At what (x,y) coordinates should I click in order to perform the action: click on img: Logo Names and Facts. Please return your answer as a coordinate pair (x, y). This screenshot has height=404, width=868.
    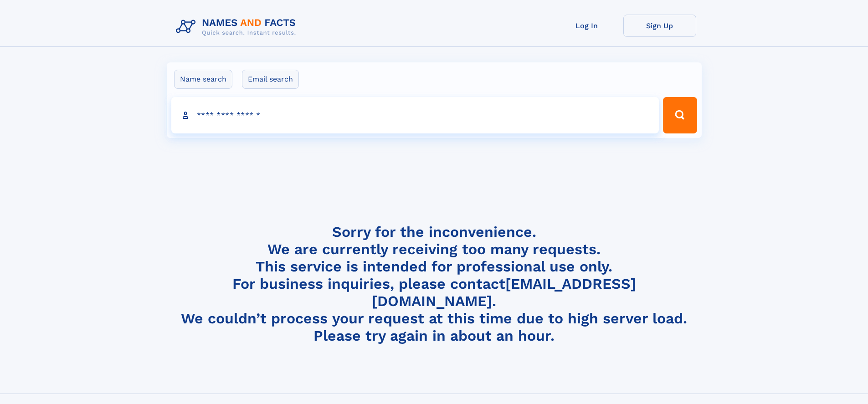
    Looking at the image, I should click on (238, 27).